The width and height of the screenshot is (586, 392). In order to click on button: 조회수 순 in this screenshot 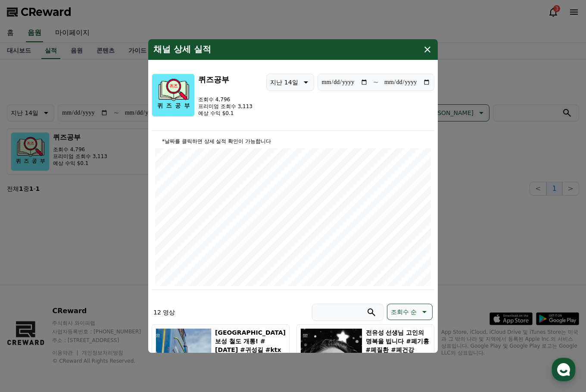, I will do `click(410, 312)`.